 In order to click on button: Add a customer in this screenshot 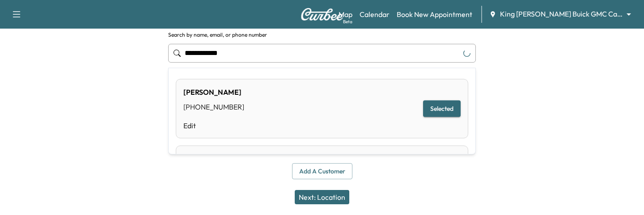, I will do `click(322, 171)`.